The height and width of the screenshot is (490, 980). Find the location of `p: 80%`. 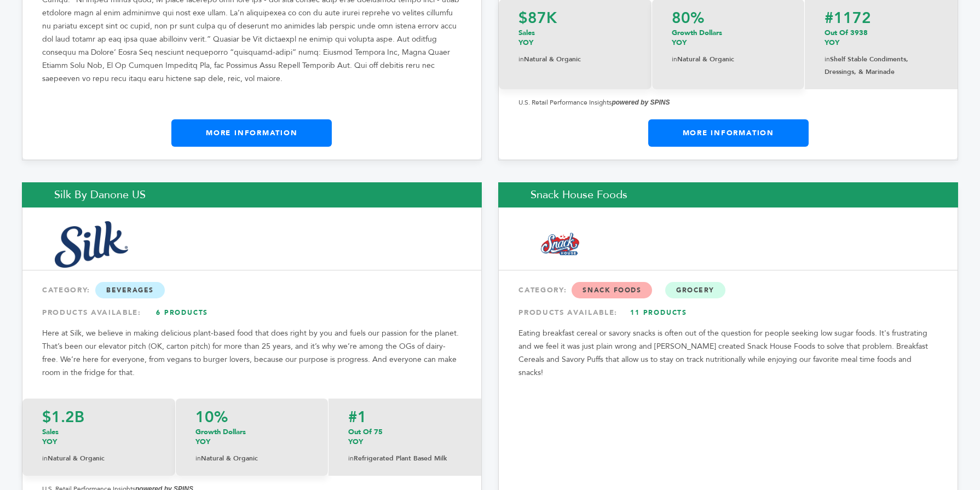

p: 80% is located at coordinates (728, 18).